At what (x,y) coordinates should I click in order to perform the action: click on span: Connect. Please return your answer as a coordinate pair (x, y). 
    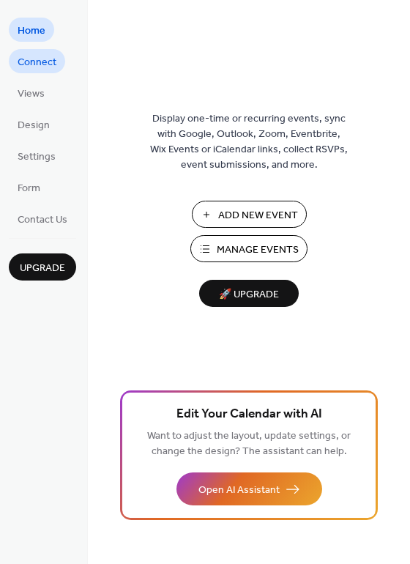
    Looking at the image, I should click on (37, 62).